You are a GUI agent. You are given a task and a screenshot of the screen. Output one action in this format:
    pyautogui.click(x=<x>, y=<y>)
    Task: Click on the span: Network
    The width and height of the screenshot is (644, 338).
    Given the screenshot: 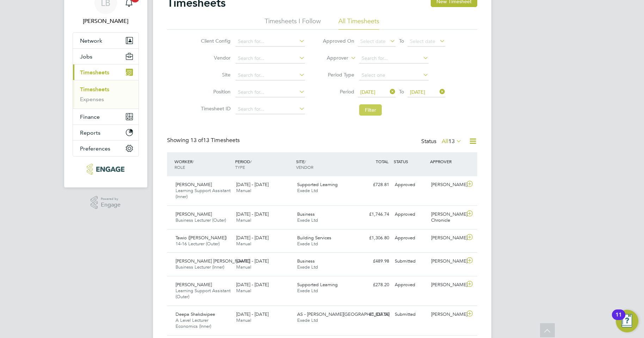 What is the action you would take?
    pyautogui.click(x=91, y=41)
    